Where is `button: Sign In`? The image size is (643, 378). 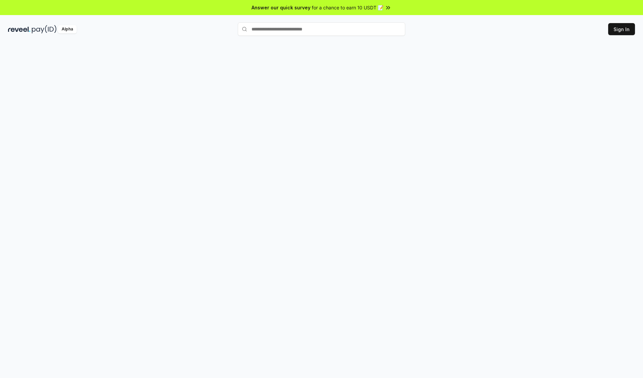
button: Sign In is located at coordinates (622, 29).